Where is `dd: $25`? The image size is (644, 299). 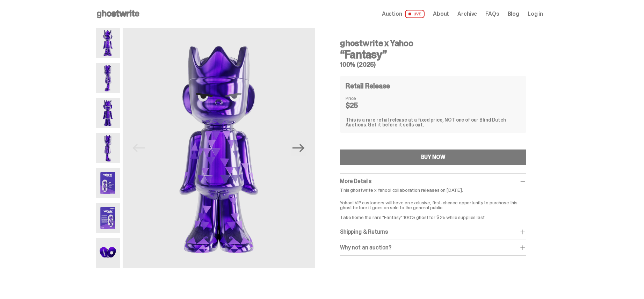 dd: $25 is located at coordinates (363, 106).